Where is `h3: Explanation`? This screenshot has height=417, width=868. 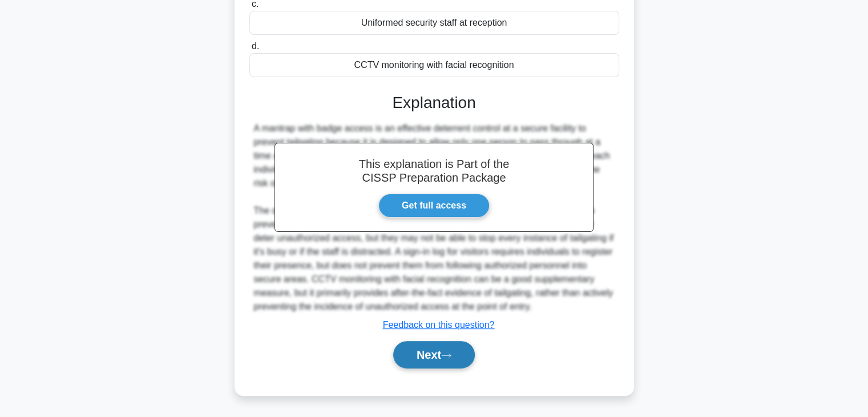 h3: Explanation is located at coordinates (435, 103).